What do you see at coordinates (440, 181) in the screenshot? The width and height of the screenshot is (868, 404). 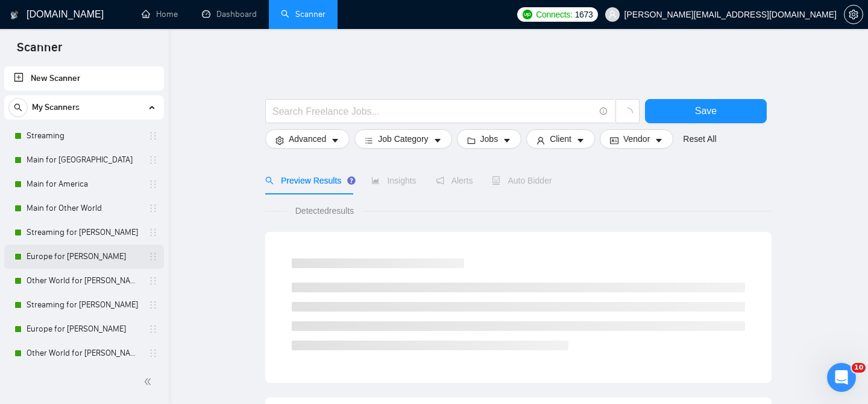 I see `span: notification` at bounding box center [440, 181].